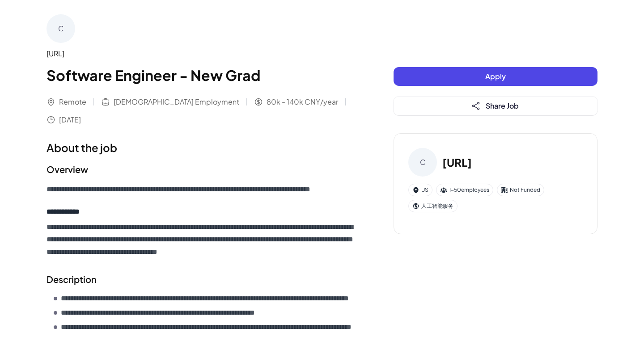  I want to click on h1: About the job, so click(202, 147).